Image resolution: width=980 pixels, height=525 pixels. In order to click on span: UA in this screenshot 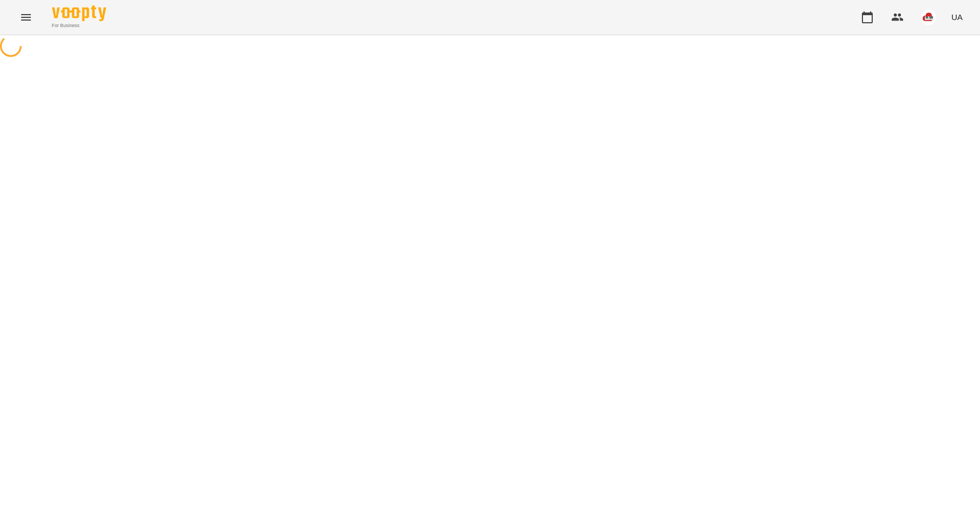, I will do `click(956, 17)`.